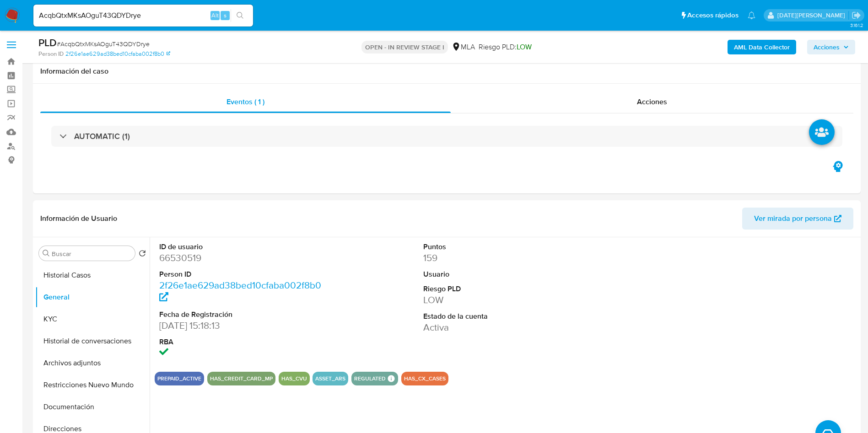 This screenshot has width=868, height=433. Describe the element at coordinates (404, 47) in the screenshot. I see `p: OPEN - IN REVIEW STAGE I` at that location.